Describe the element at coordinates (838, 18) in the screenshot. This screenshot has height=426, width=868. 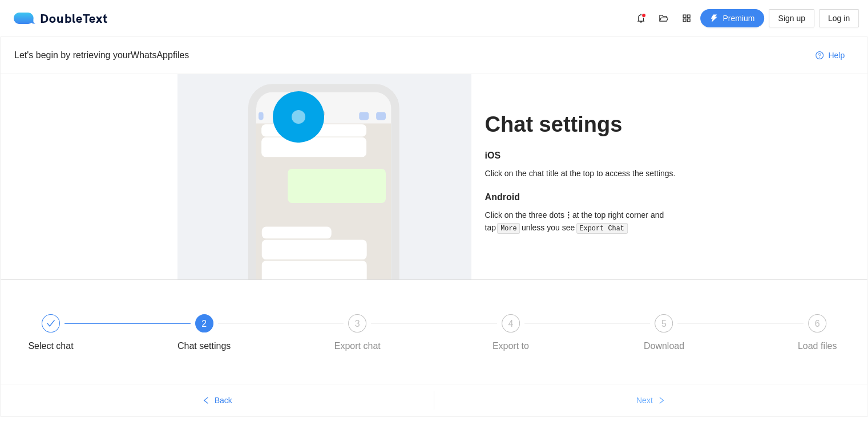
I see `span: Log in` at that location.